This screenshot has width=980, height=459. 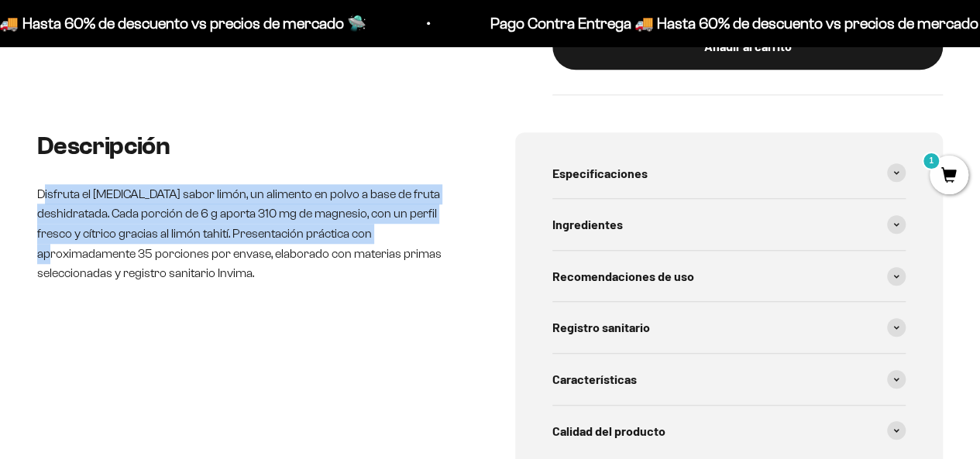 What do you see at coordinates (729, 224) in the screenshot?
I see `summary: Ingredientes` at bounding box center [729, 224].